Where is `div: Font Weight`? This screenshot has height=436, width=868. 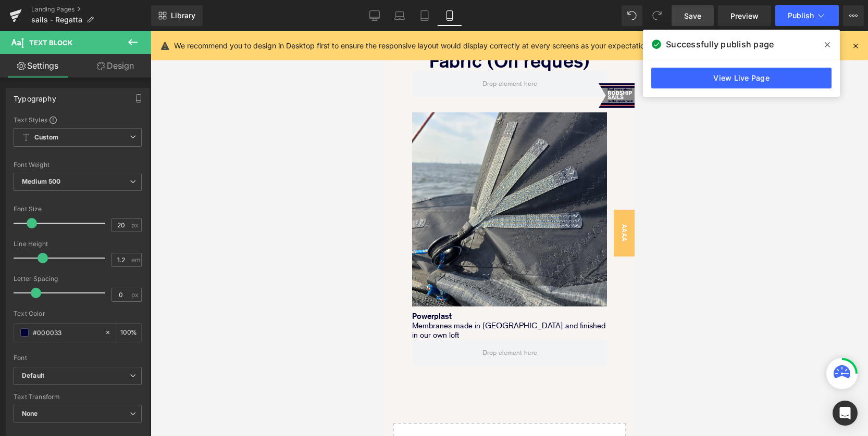 div: Font Weight is located at coordinates (78, 165).